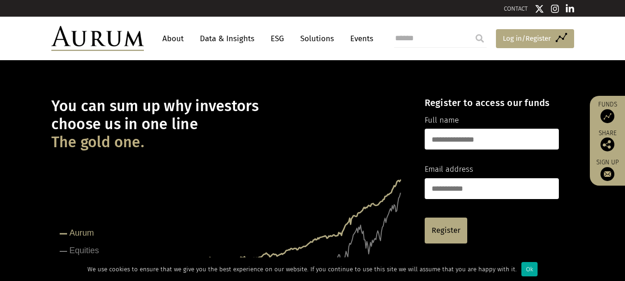  Describe the element at coordinates (529, 269) in the screenshot. I see `div: Ok` at that location.